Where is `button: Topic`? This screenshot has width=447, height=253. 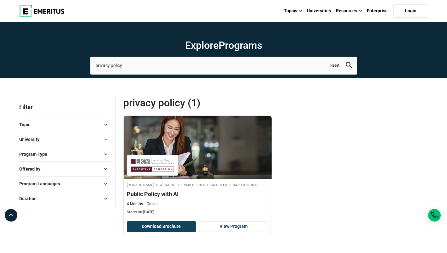 button: Topic is located at coordinates (65, 125).